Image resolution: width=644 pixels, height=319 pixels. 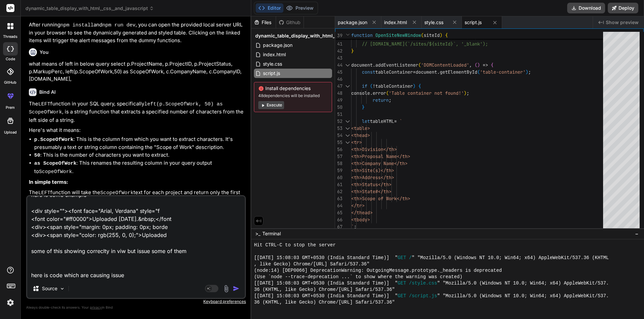 I want to click on span: GET, so click(x=402, y=283).